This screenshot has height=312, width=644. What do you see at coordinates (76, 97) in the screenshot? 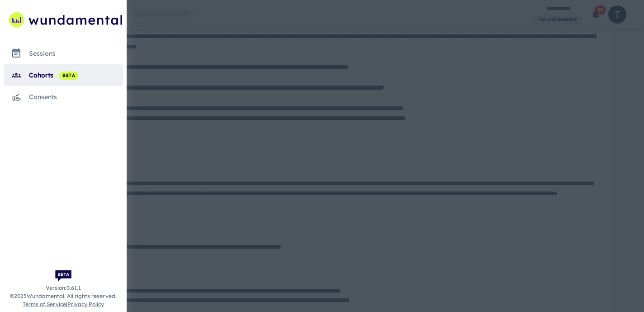
I see `div: consents` at bounding box center [76, 97].